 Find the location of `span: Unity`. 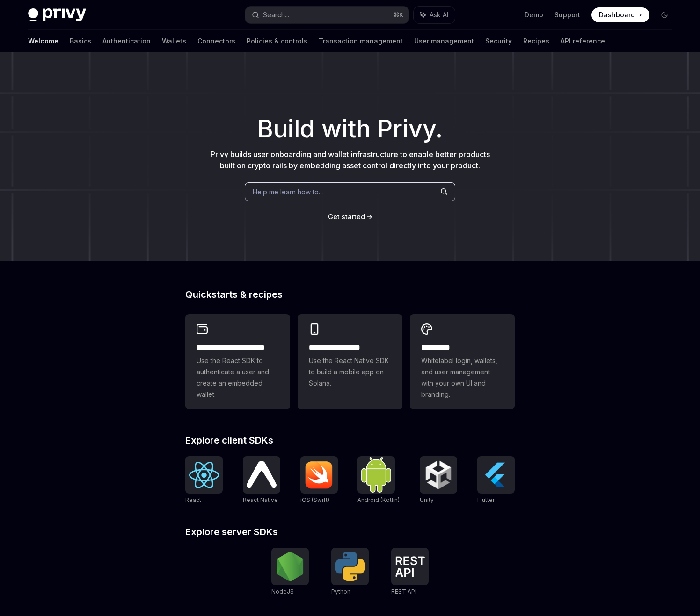

span: Unity is located at coordinates (427, 500).